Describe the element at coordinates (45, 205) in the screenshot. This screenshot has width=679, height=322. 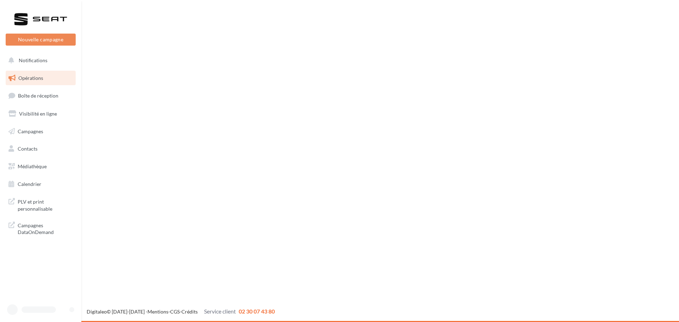
I see `span: PLV et print personnalisable` at that location.